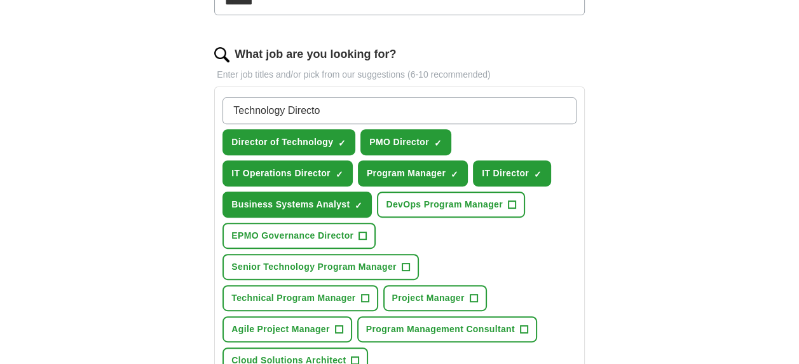  What do you see at coordinates (447, 329) in the screenshot?
I see `button: Program Management Consultant` at bounding box center [447, 329].